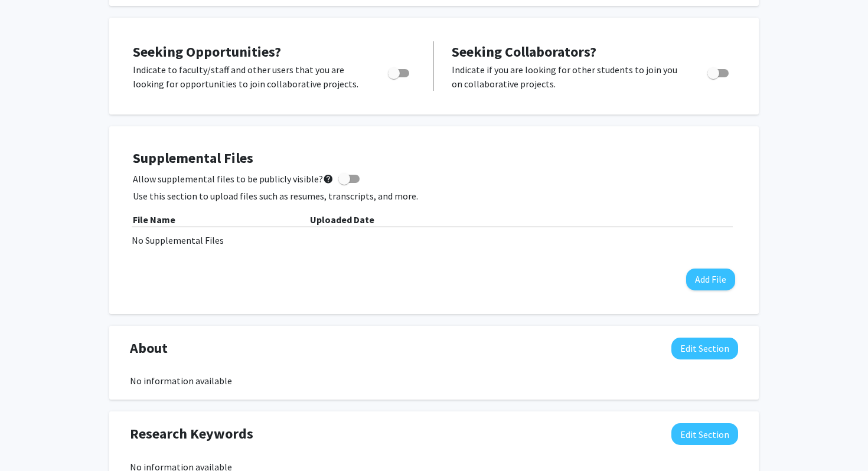 This screenshot has height=471, width=868. I want to click on span: About, so click(149, 348).